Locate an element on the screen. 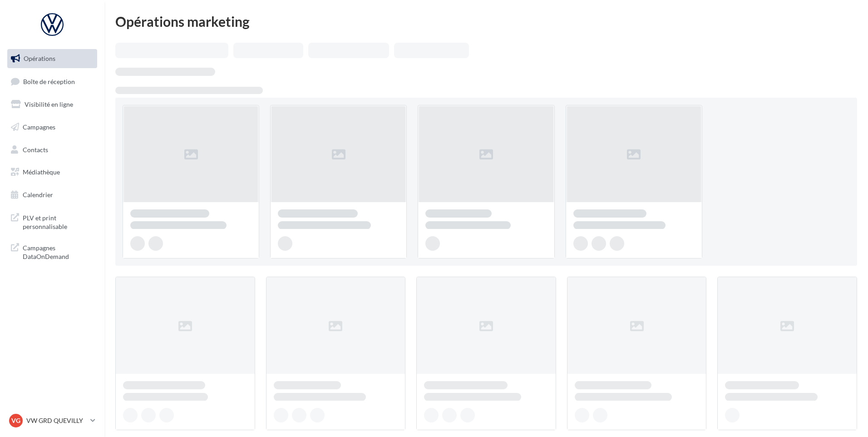 The image size is (868, 437). a: Campagnes is located at coordinates (52, 127).